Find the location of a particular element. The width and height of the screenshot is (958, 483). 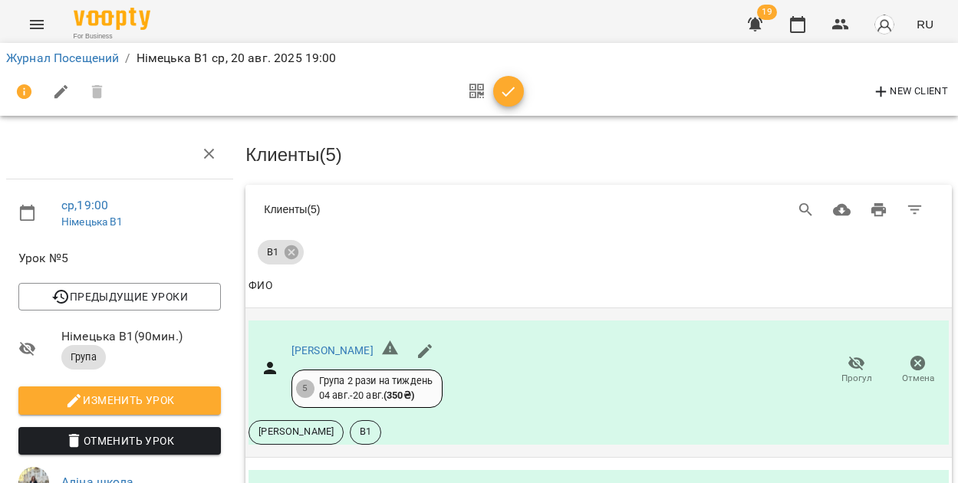

span: Прогул is located at coordinates (857, 378).